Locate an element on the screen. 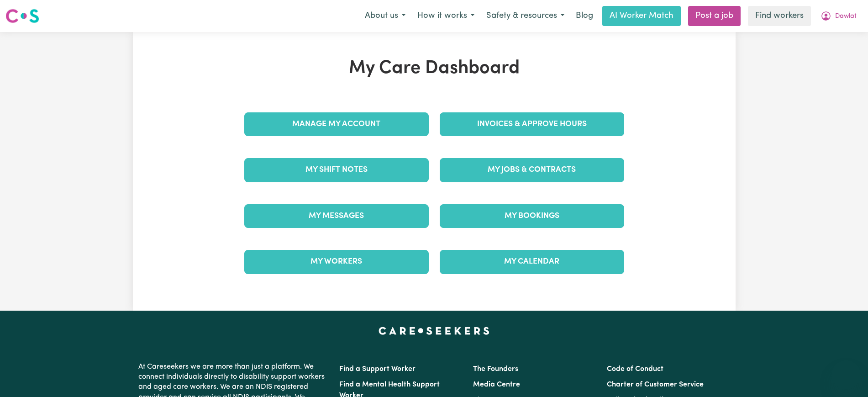  a: Find a Support Worker is located at coordinates (377, 369).